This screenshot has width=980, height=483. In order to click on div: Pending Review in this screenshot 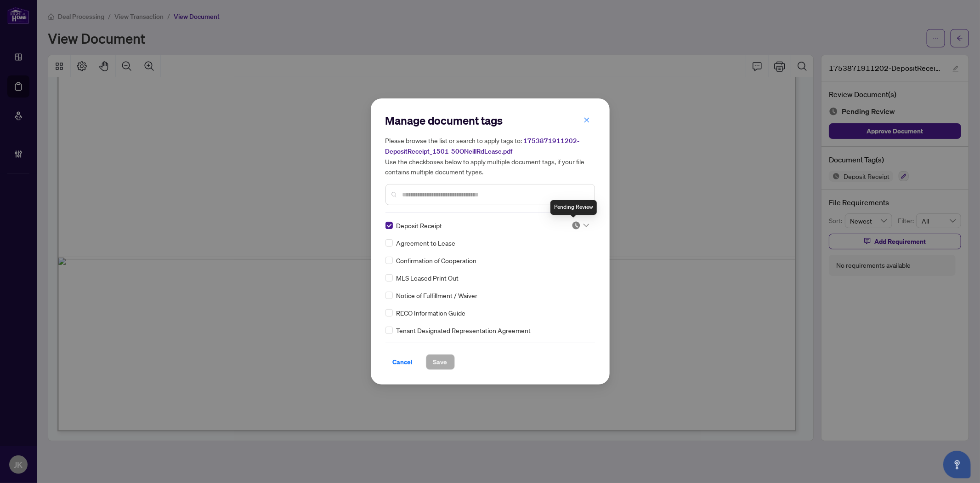, I will do `click(573, 208)`.